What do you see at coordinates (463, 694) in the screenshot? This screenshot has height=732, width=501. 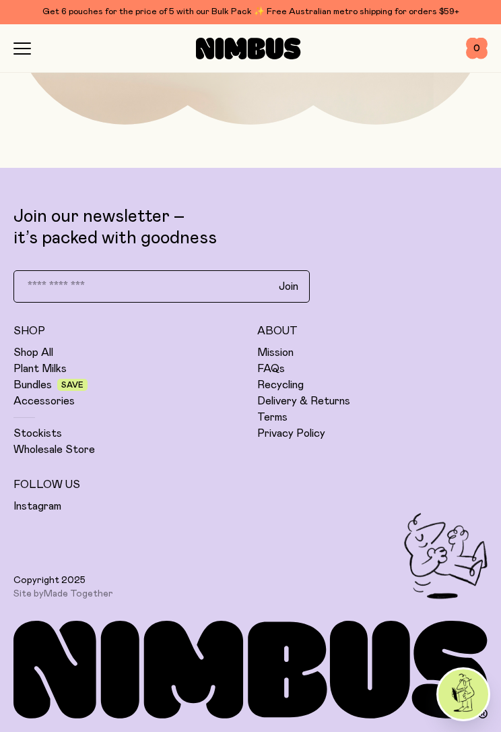 I see `img: agent` at bounding box center [463, 694].